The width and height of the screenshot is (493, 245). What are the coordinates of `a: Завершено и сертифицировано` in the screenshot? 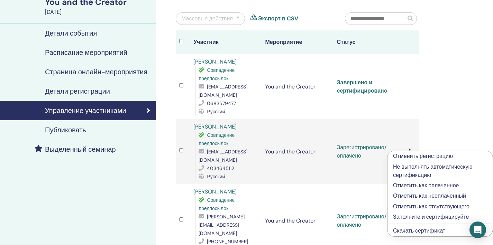 It's located at (362, 86).